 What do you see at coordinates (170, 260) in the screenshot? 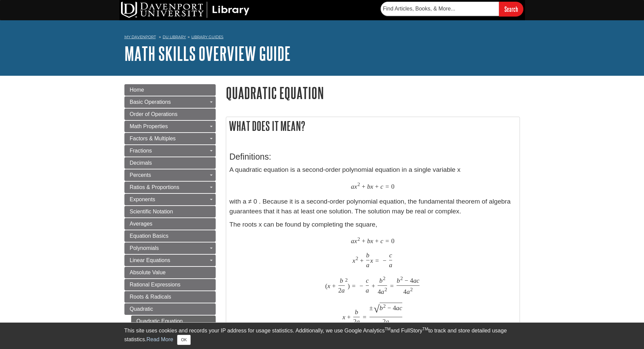
I see `a: Linear Equations` at bounding box center [170, 260].